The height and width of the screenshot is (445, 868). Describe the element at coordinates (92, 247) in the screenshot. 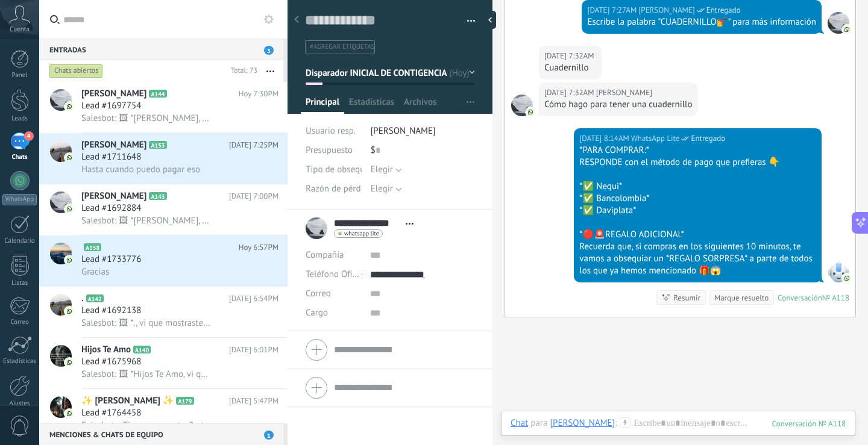

I see `span: A158` at that location.